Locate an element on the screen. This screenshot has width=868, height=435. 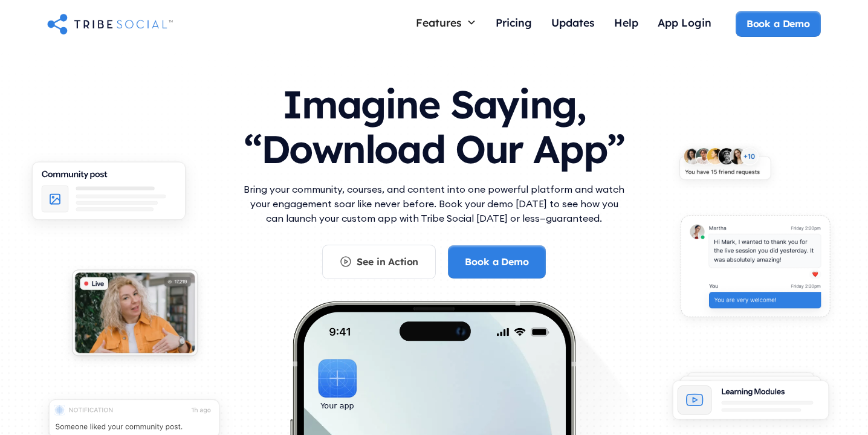
div: Your app is located at coordinates (337, 407).